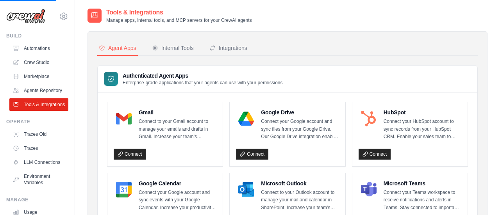 This screenshot has height=215, width=500. What do you see at coordinates (369, 190) in the screenshot?
I see `img: Microsoft Teams Logo` at bounding box center [369, 190].